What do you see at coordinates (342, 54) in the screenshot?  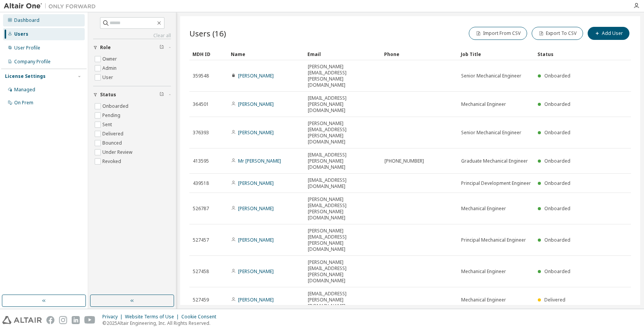 I see `div: Email` at bounding box center [342, 54].